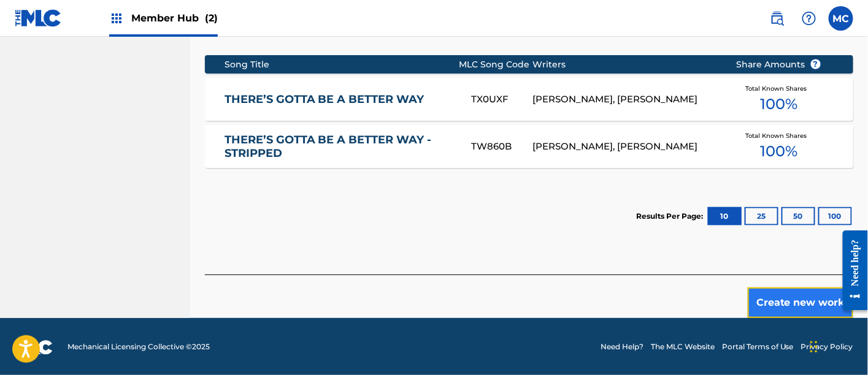 This screenshot has width=868, height=375. Describe the element at coordinates (174, 18) in the screenshot. I see `span: Member Hub` at that location.